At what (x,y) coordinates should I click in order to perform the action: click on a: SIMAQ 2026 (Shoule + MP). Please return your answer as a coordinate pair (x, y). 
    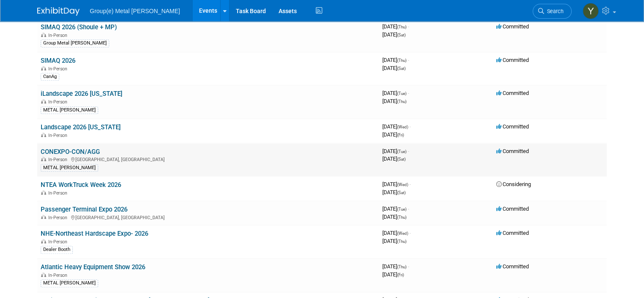
    Looking at the image, I should click on (79, 27).